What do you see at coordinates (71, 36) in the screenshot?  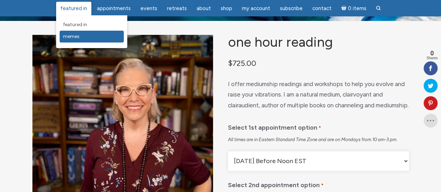 I see `span: Memes` at bounding box center [71, 36].